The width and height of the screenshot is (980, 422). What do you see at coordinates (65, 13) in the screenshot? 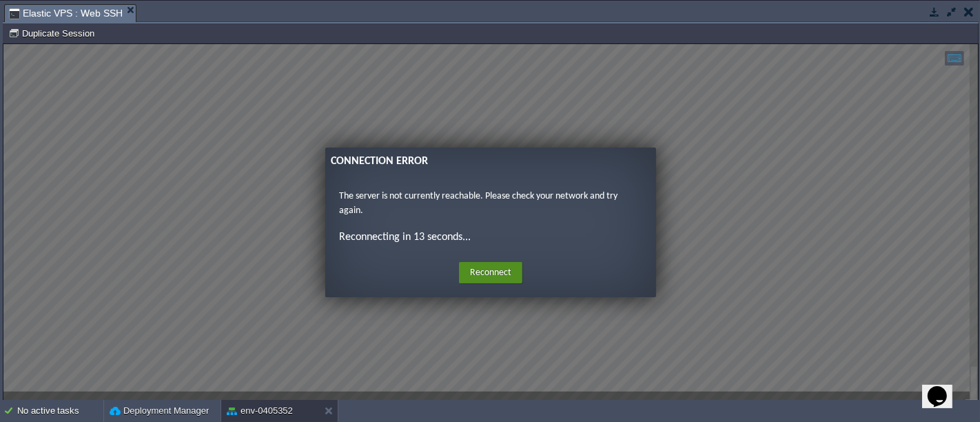
I see `span: Elastic VPS : Web SSH` at bounding box center [65, 13].